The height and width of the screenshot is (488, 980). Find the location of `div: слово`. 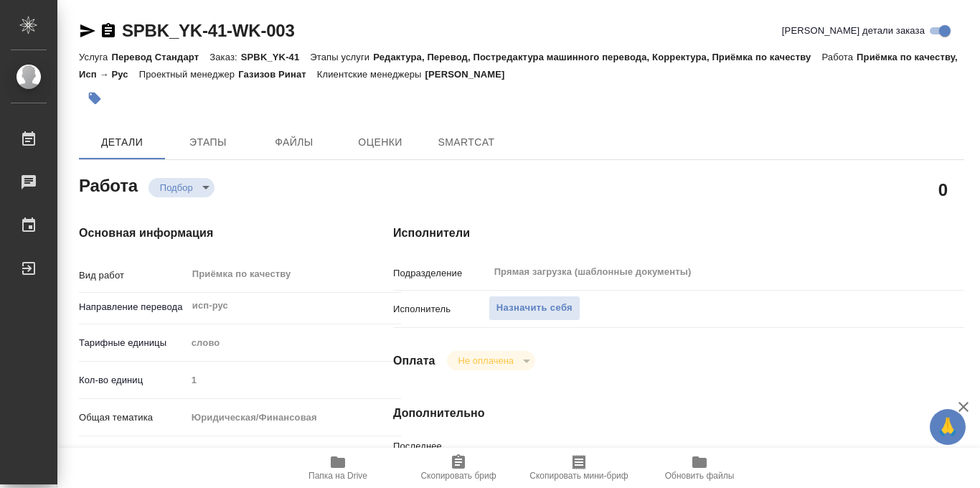

div: слово is located at coordinates (294, 343).